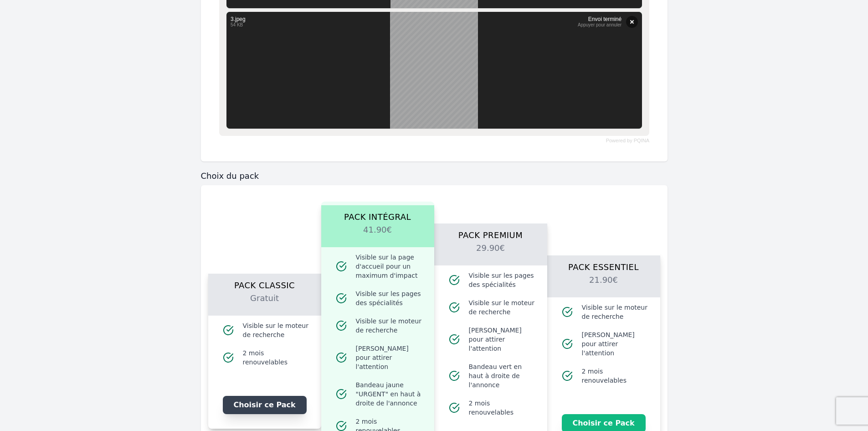  What do you see at coordinates (604, 265) in the screenshot?
I see `h1: Pack Essentiel` at bounding box center [604, 265].